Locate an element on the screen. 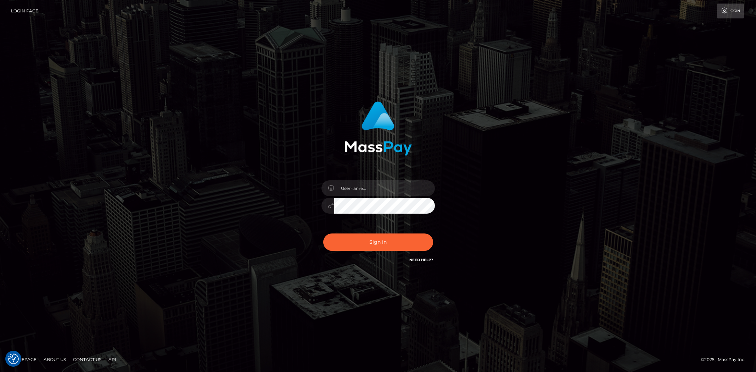 Image resolution: width=756 pixels, height=372 pixels. img: MassPay Login is located at coordinates (378, 128).